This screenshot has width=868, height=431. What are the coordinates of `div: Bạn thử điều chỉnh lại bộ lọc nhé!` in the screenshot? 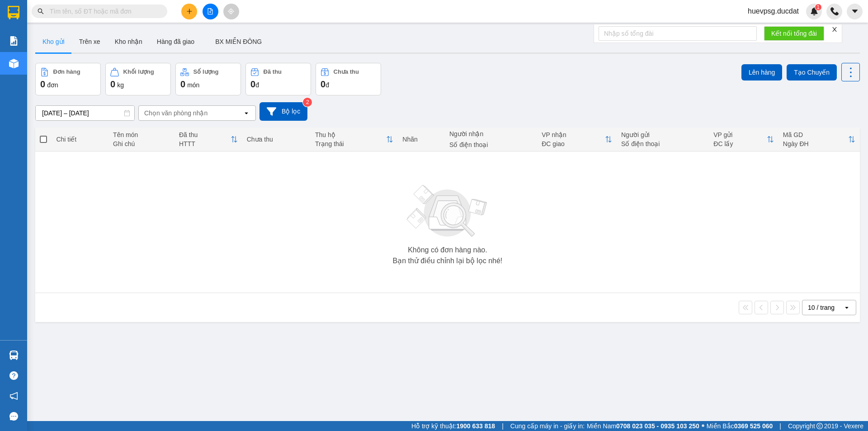 It's located at (447, 261).